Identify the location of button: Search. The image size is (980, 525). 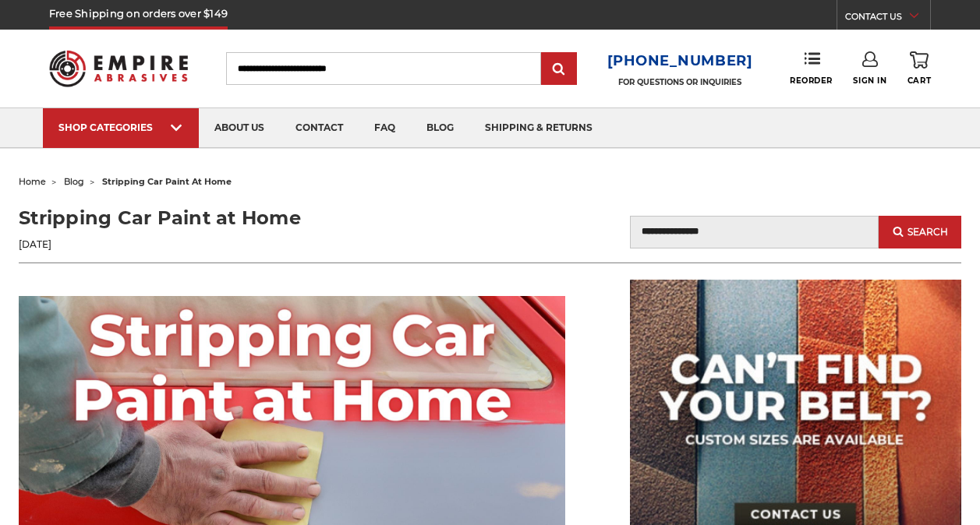
(920, 233).